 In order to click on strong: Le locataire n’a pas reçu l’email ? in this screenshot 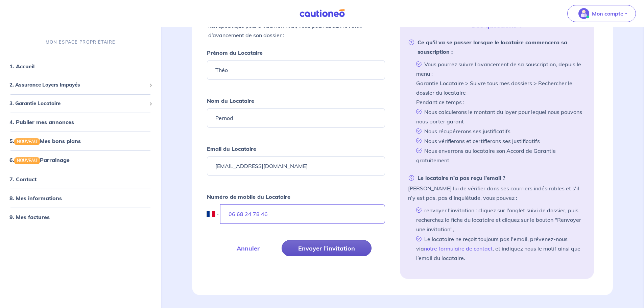, I will do `click(457, 178)`.